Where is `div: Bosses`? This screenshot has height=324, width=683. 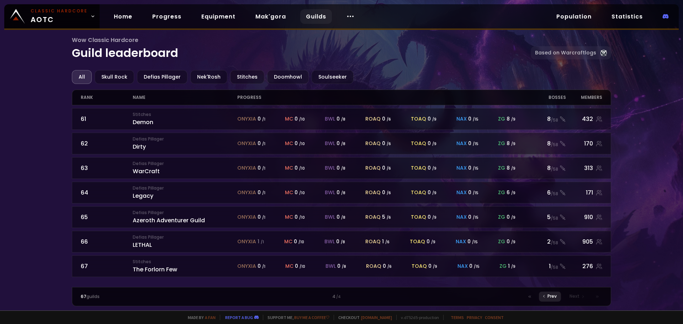 div: Bosses is located at coordinates (545, 98).